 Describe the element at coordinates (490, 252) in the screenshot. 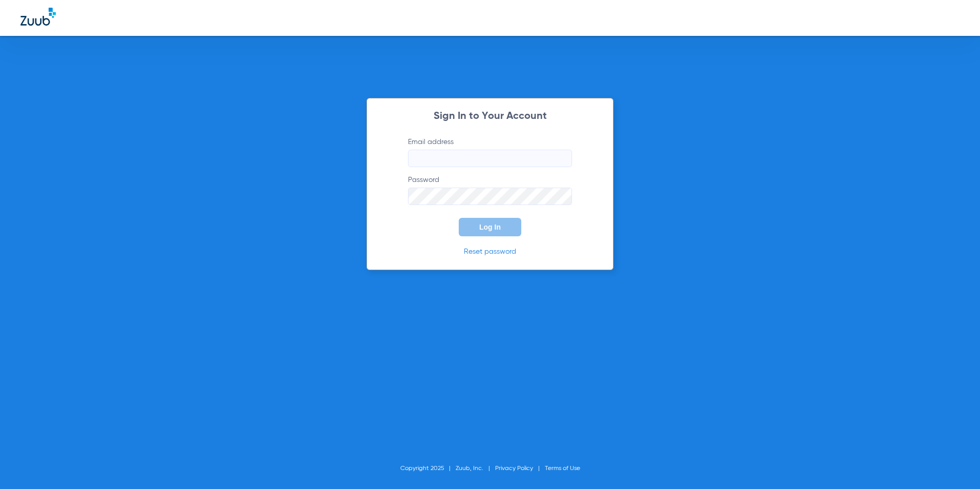

I see `a: Reset password` at that location.